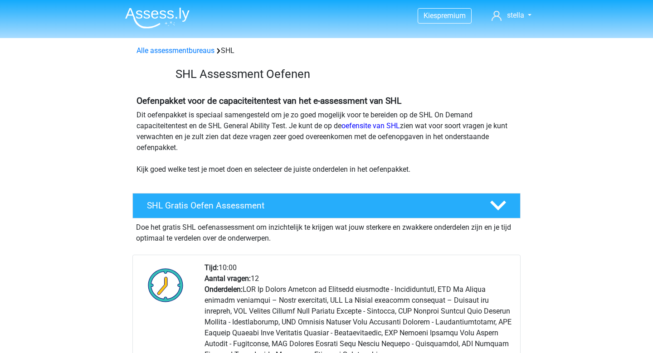 The image size is (653, 353). I want to click on div: Doe het gratis SHL oefenassessment om inzichtelijk te krijgen wat jouw sterkere en zwakkere onder..., so click(327, 231).